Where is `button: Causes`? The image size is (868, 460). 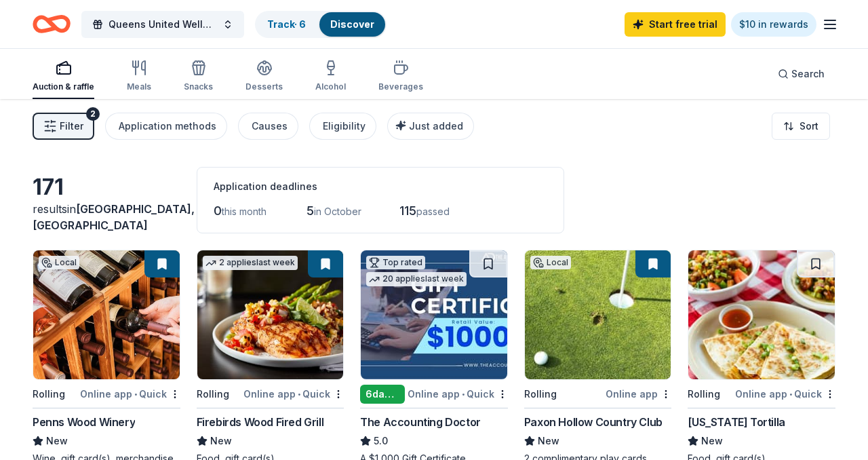
button: Causes is located at coordinates (268, 126).